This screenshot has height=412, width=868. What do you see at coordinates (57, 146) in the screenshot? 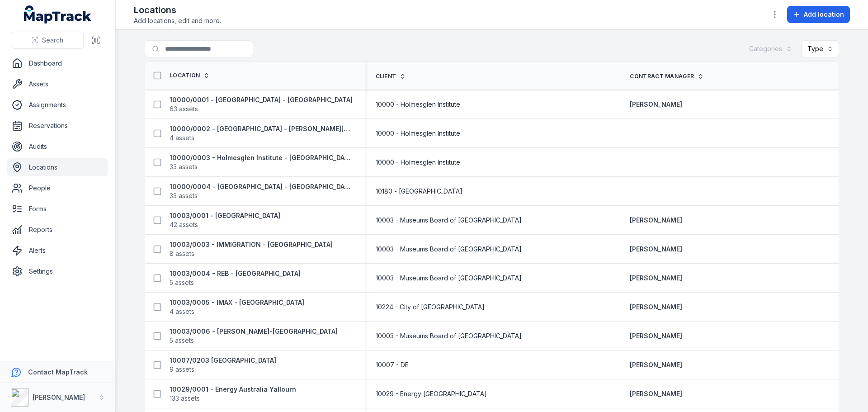
I see `a: Audits` at bounding box center [57, 146].